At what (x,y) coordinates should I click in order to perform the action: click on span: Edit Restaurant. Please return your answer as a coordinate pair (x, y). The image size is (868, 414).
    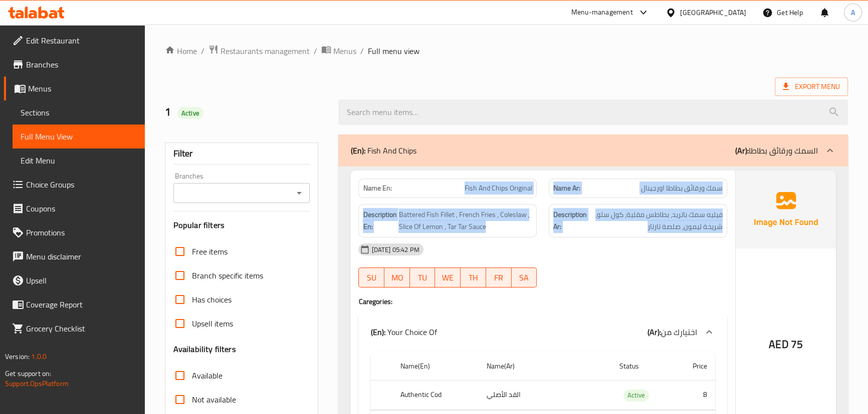
    Looking at the image, I should click on (81, 41).